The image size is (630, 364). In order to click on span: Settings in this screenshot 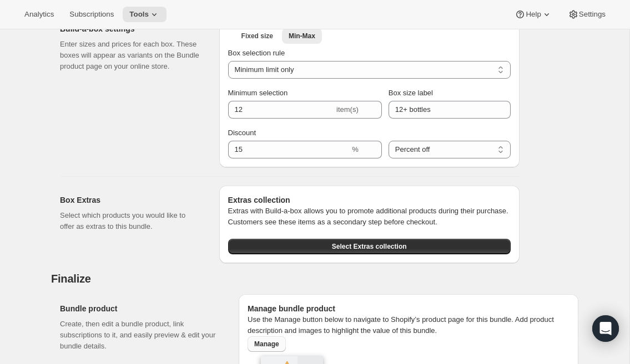, I will do `click(592, 14)`.